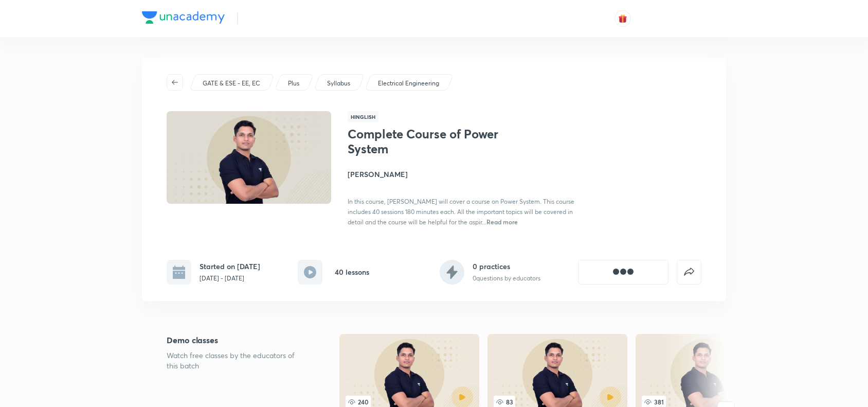 Image resolution: width=868 pixels, height=407 pixels. I want to click on p: Watch free classes by the educators of this batch, so click(236, 361).